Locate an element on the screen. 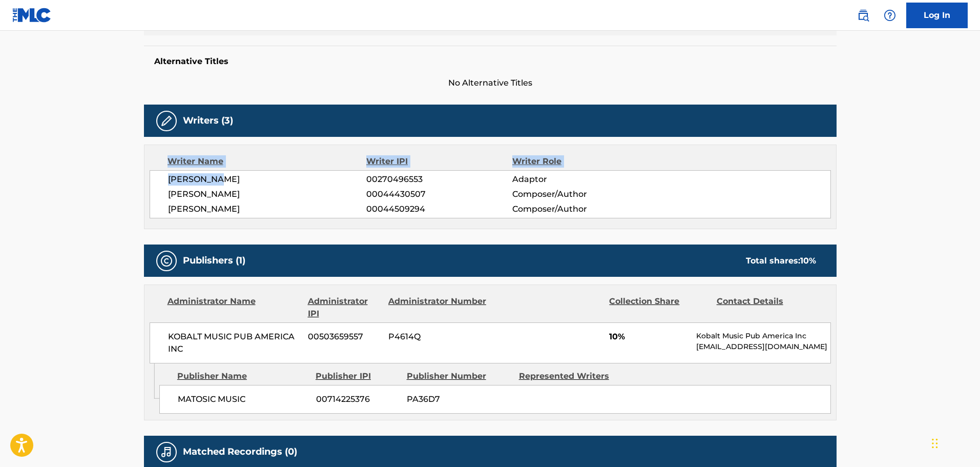  h5: Matched Recordings (0) is located at coordinates (240, 451).